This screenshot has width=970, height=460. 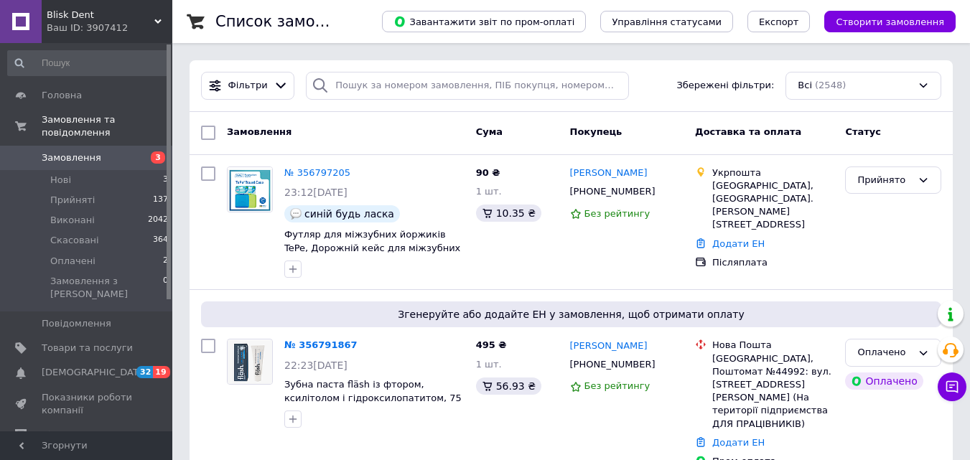 I want to click on span: Головна, so click(x=62, y=95).